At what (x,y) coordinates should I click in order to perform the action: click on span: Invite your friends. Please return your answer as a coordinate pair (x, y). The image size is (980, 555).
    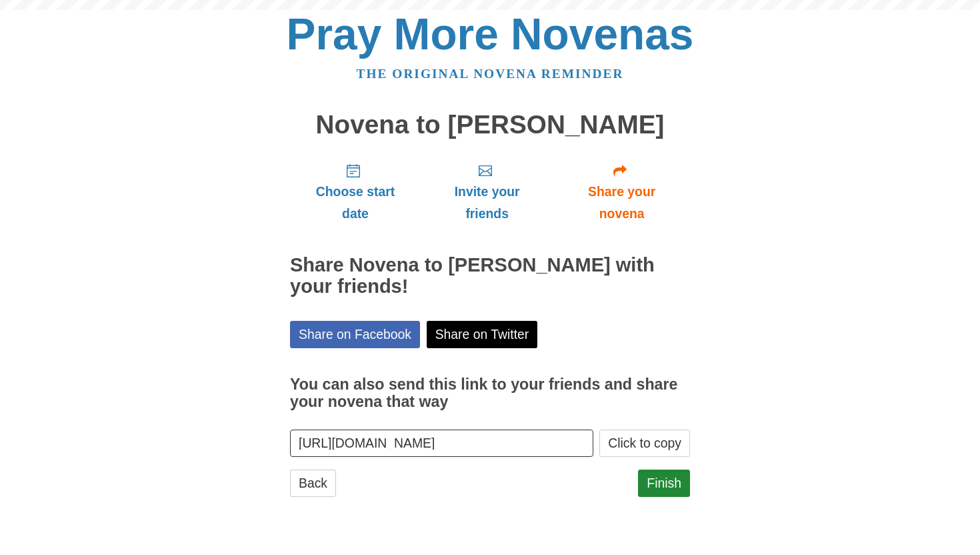
    Looking at the image, I should click on (487, 203).